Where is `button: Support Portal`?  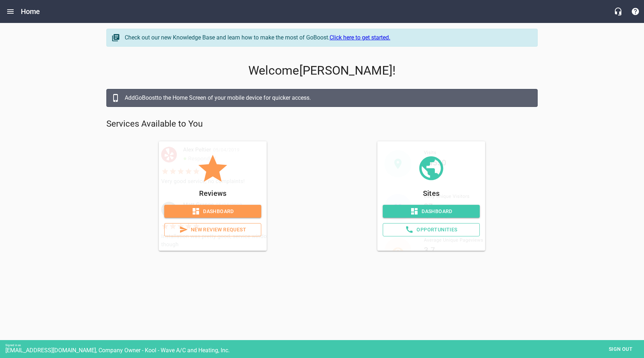 button: Support Portal is located at coordinates (635, 11).